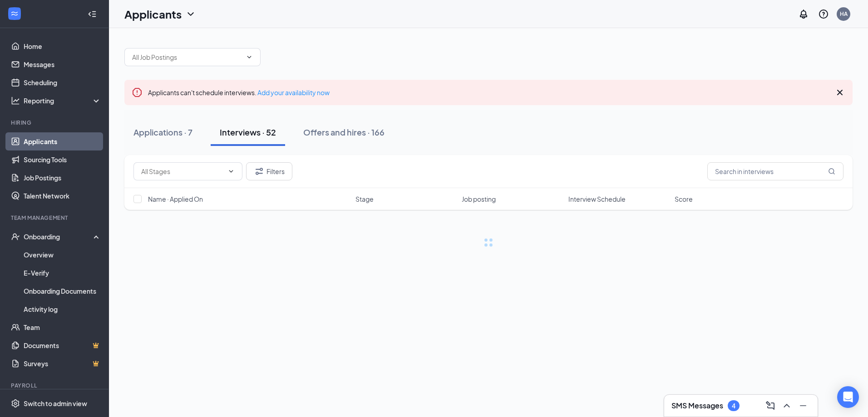  What do you see at coordinates (62, 64) in the screenshot?
I see `a: Messages` at bounding box center [62, 64].